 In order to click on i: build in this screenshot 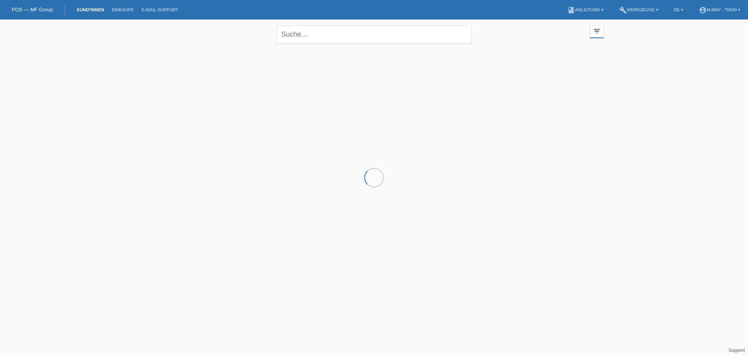, I will do `click(623, 10)`.